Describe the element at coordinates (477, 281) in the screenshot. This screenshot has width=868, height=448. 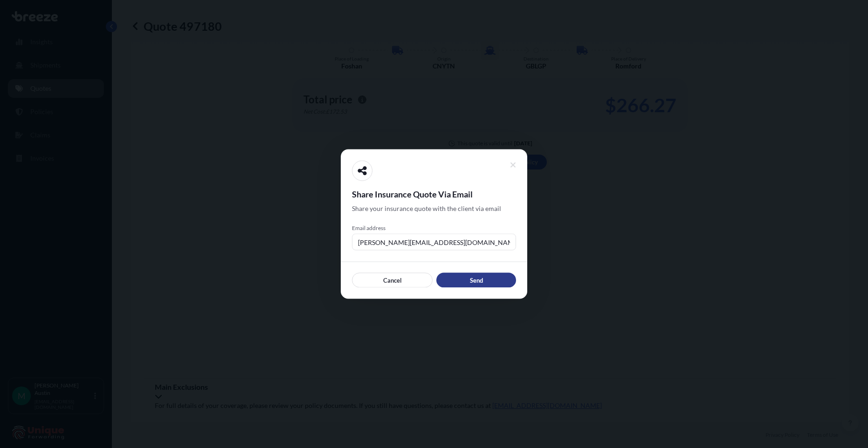
I see `p: Send` at that location.